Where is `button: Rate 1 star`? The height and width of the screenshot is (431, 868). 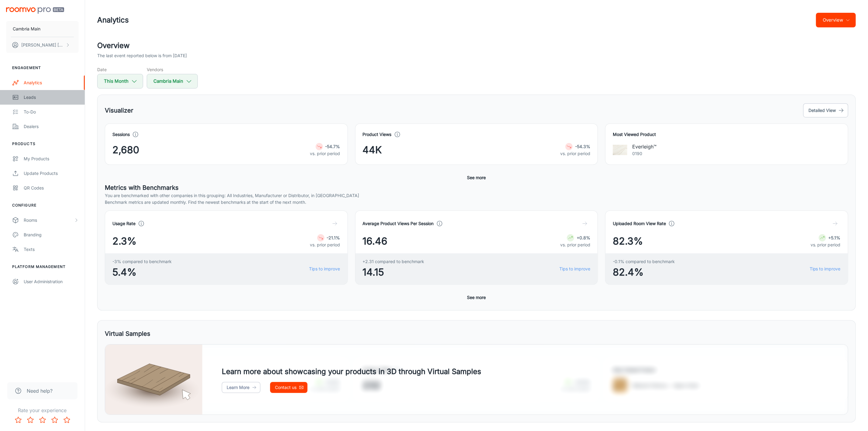
button: Rate 1 star is located at coordinates (18, 420).